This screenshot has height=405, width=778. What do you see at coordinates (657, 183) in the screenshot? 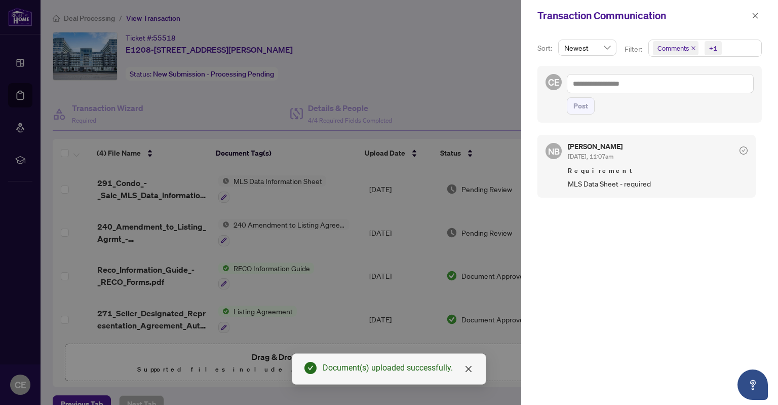
I see `span: MLS Data Sheet - required` at bounding box center [657, 183].